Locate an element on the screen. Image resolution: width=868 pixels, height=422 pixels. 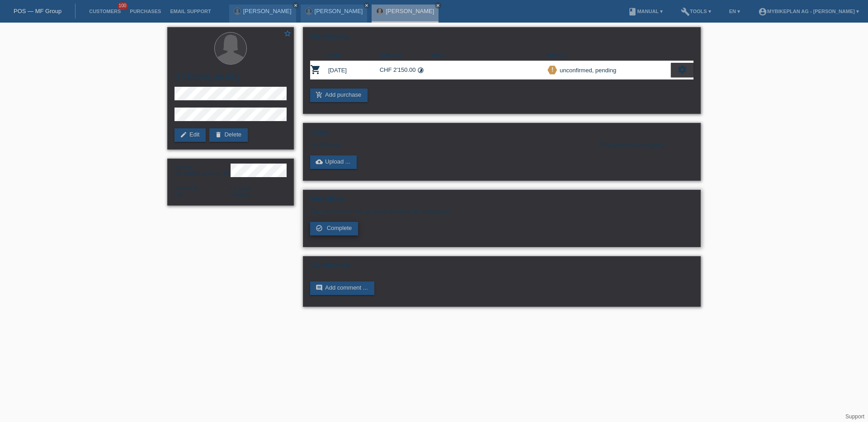
h2: Purchases is located at coordinates (502, 39).